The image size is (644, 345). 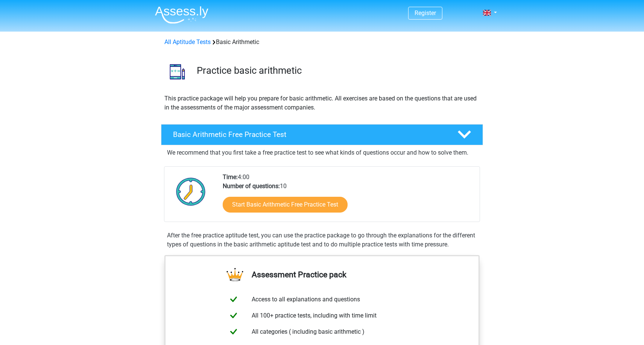 I want to click on h4: Basic Arithmetic Free Practice Test, so click(x=309, y=134).